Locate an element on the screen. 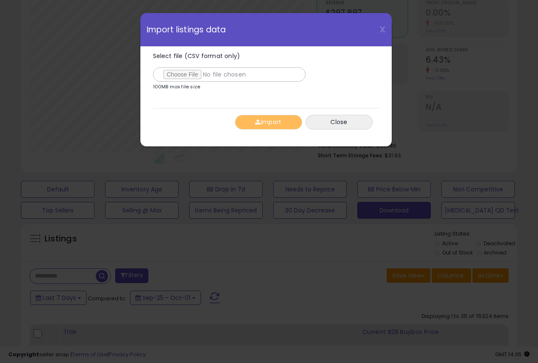  button: Close is located at coordinates (339, 122).